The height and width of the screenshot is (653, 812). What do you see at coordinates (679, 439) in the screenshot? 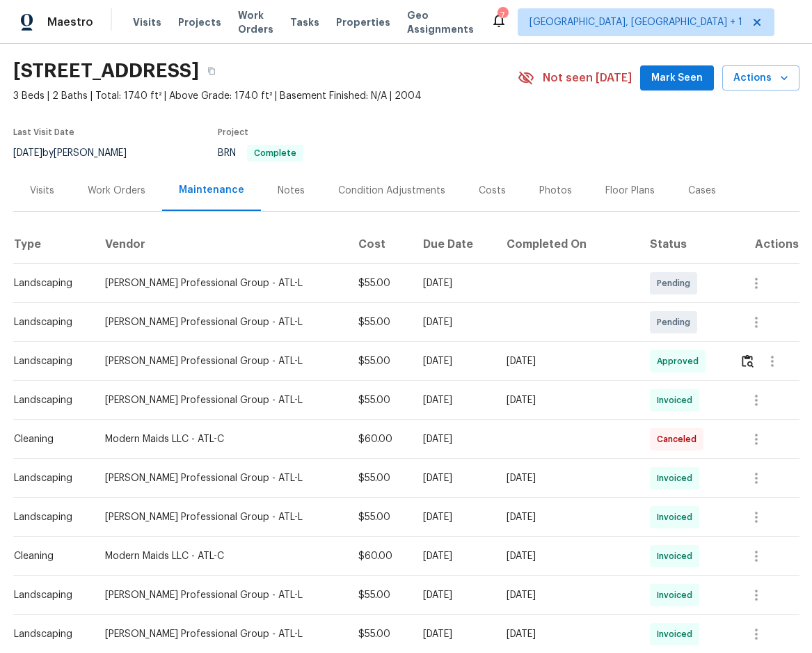
I see `span: Canceled` at bounding box center [679, 439].